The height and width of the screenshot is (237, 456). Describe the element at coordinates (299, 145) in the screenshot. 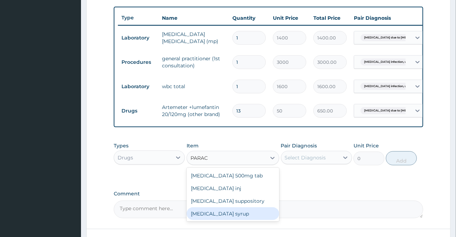

I see `label: Pair Diagnosis` at that location.